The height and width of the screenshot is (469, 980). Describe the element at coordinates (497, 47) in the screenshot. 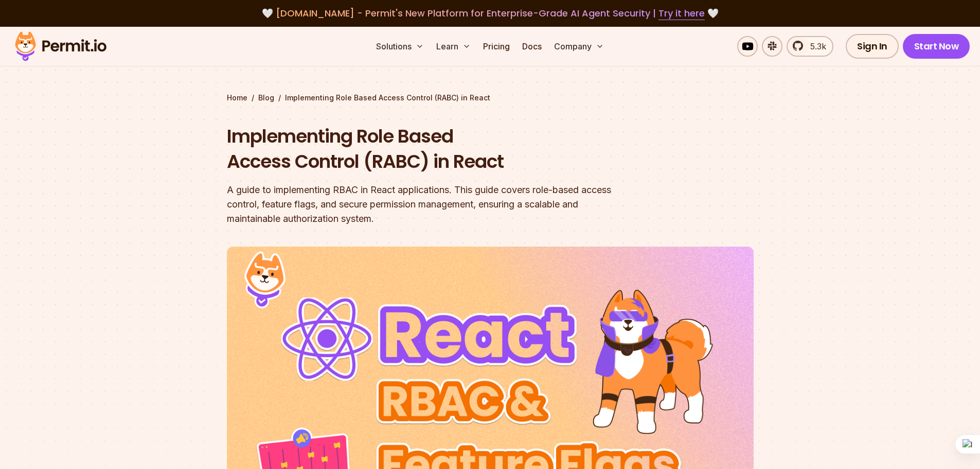

I see `a: Pricing` at that location.